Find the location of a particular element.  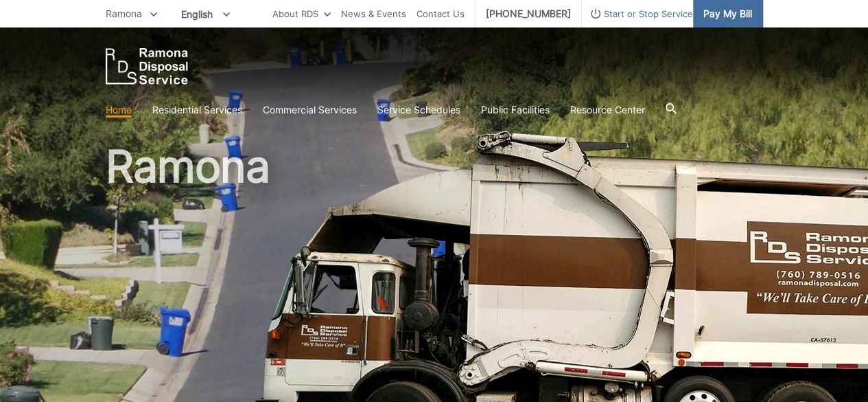

a: Public Facilities is located at coordinates (516, 109).